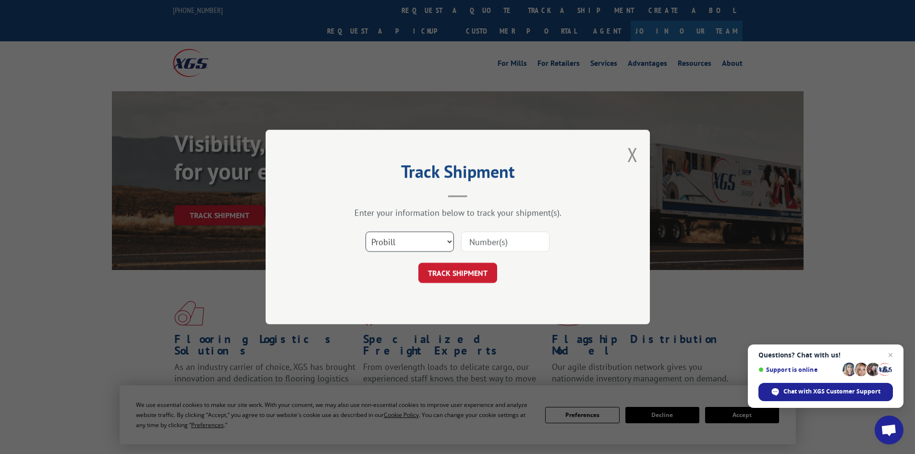 The image size is (915, 454). What do you see at coordinates (633, 154) in the screenshot?
I see `button: Close modal` at bounding box center [633, 154].